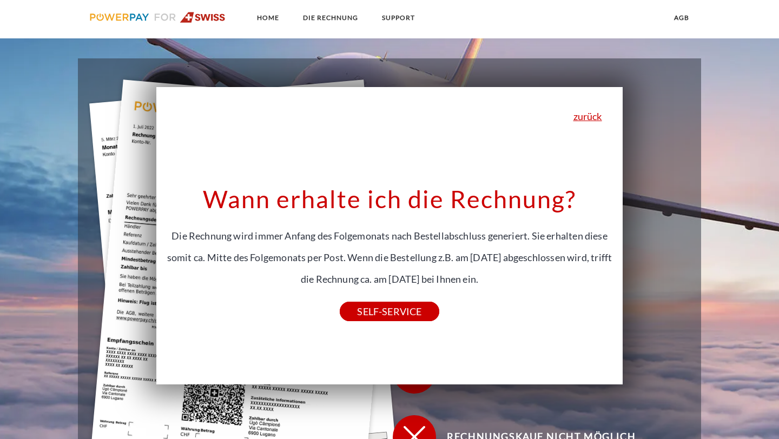 The image size is (779, 439). What do you see at coordinates (681, 18) in the screenshot?
I see `a: agb` at bounding box center [681, 18].